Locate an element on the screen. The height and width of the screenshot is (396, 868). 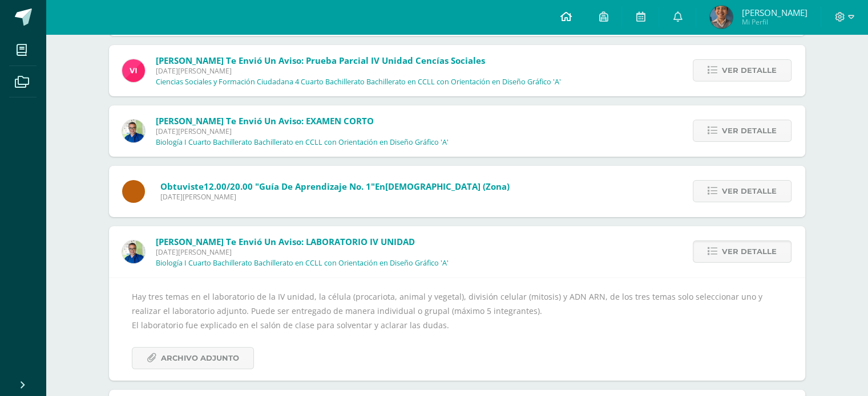
a: Archivo Adjunto is located at coordinates (193, 358).